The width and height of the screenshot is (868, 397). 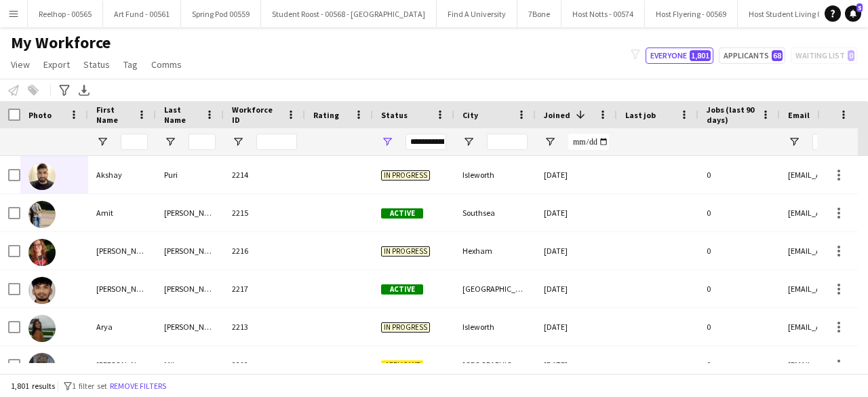 What do you see at coordinates (264, 288) in the screenshot?
I see `div: 2217` at bounding box center [264, 288].